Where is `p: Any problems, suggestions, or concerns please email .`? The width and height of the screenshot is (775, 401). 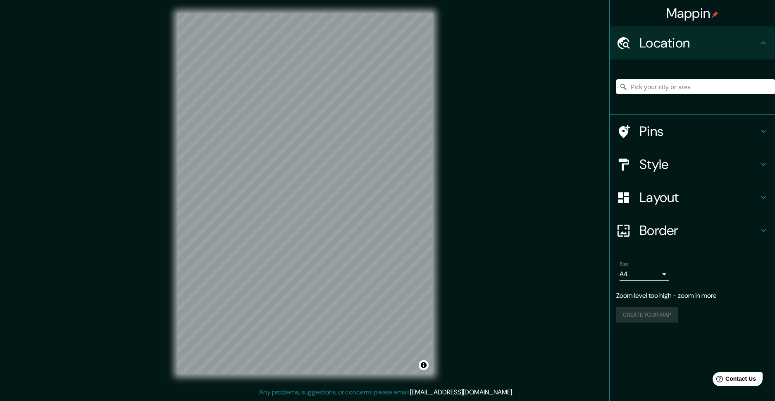 p: Any problems, suggestions, or concerns please email . is located at coordinates (386, 393).